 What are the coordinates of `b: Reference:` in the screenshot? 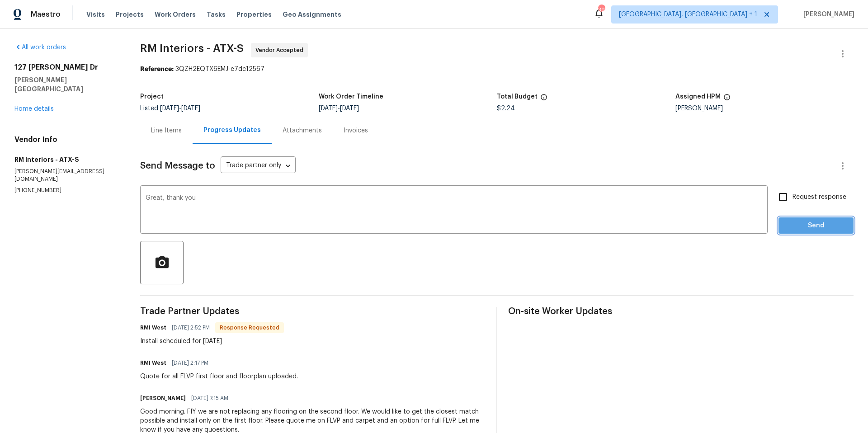 It's located at (157, 69).